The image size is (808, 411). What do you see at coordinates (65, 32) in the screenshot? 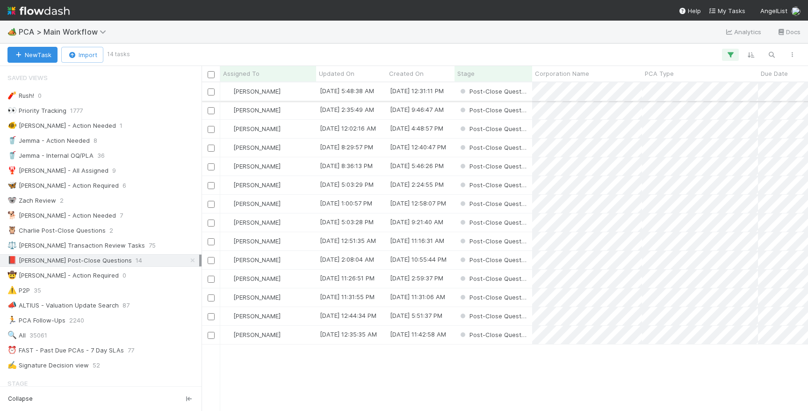
I see `span: PCA > Main Workflow` at bounding box center [65, 32].